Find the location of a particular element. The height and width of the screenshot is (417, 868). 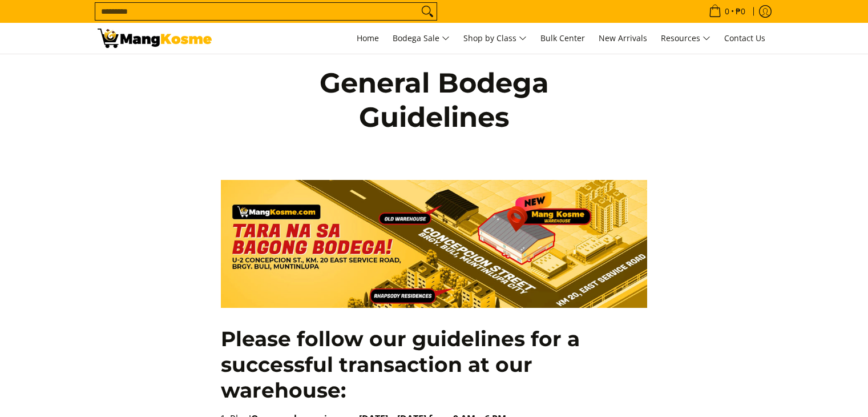

h2: Please follow our guidelines for a successful transaction at our warehouse: is located at coordinates (434, 365).